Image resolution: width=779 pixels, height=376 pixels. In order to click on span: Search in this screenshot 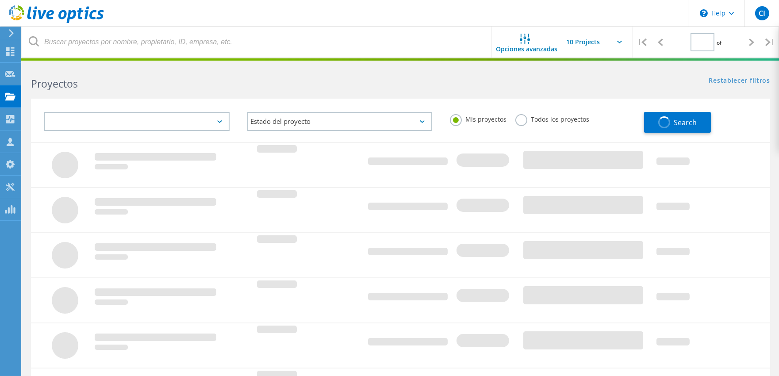, I will do `click(685, 122)`.